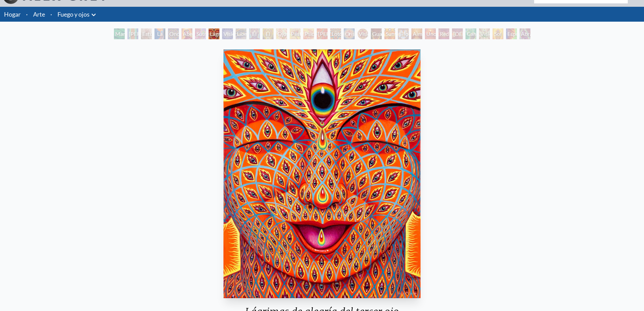  I want to click on a: Hogar, so click(12, 14).